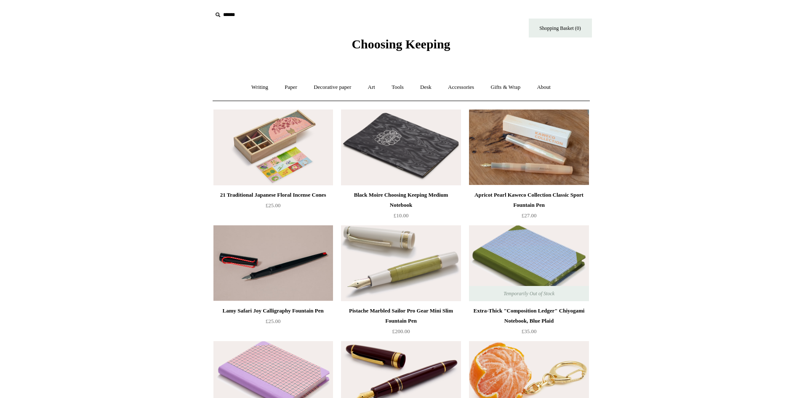 The width and height of the screenshot is (802, 398). I want to click on a: About, so click(543, 87).